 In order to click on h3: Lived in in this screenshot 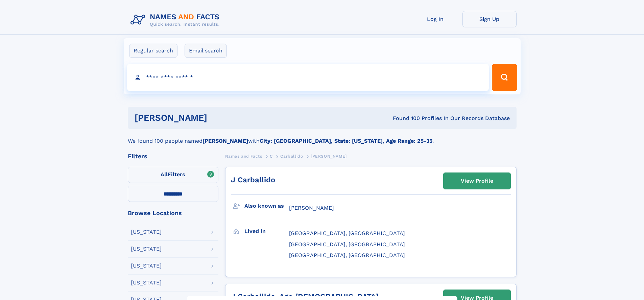, I will do `click(267, 231)`.